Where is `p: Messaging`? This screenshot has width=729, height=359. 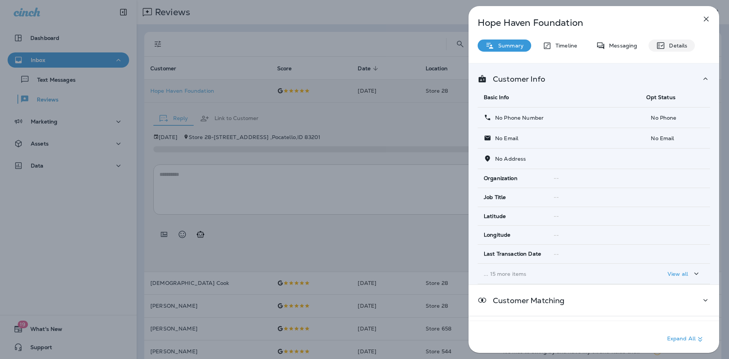
p: Messaging is located at coordinates (621, 46).